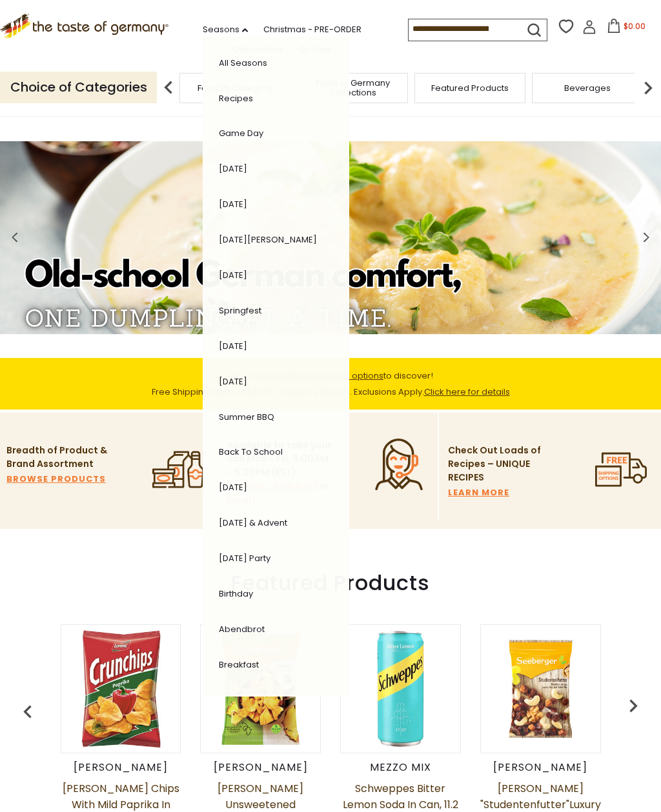 Image resolution: width=661 pixels, height=812 pixels. Describe the element at coordinates (467, 391) in the screenshot. I see `a: Click here for details` at that location.